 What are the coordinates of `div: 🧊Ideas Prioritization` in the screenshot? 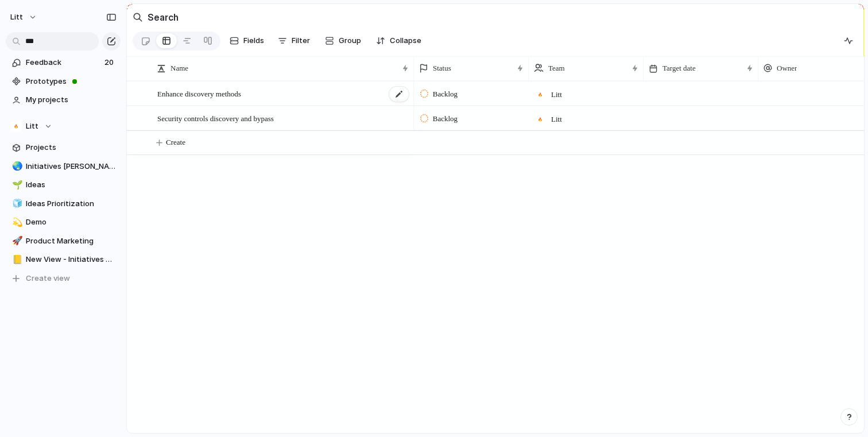 It's located at (63, 204).